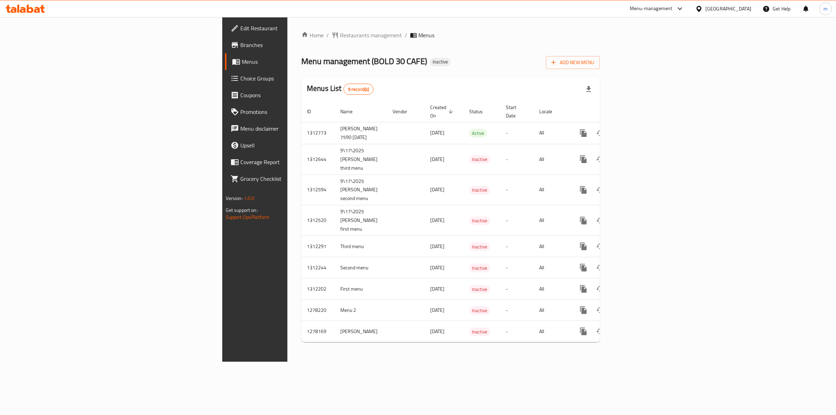 This screenshot has width=836, height=415. I want to click on span: Status, so click(480, 111).